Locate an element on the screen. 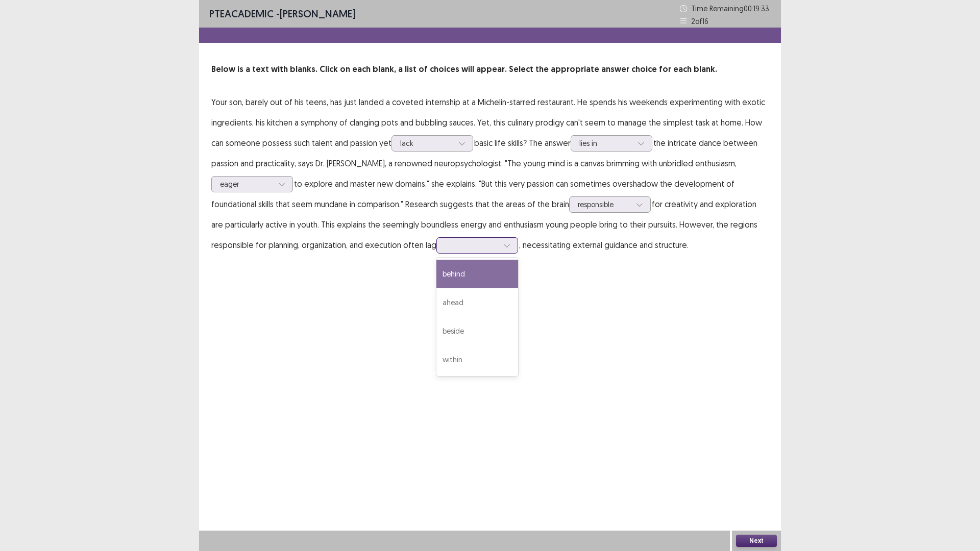  div: behind is located at coordinates (477, 274).